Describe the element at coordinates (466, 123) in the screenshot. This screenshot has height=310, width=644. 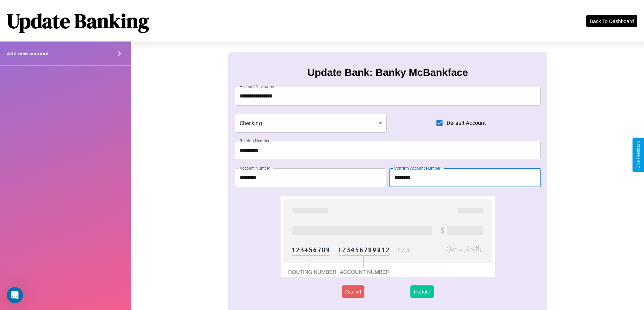
I see `span: Default Account` at that location.